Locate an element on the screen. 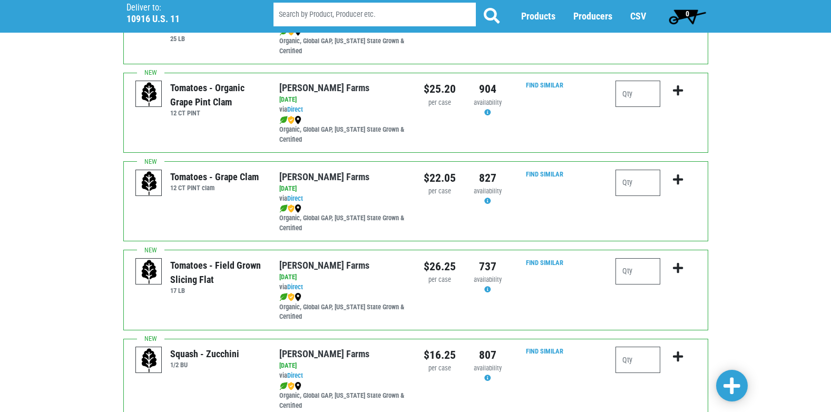  span: 0 is located at coordinates (687, 14).